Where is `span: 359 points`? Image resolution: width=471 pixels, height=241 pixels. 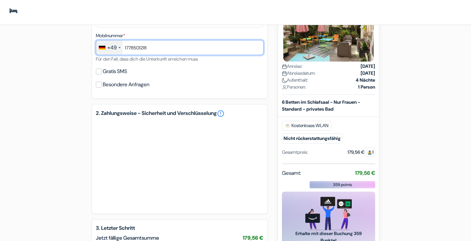
span: 359 points is located at coordinates (343, 185).